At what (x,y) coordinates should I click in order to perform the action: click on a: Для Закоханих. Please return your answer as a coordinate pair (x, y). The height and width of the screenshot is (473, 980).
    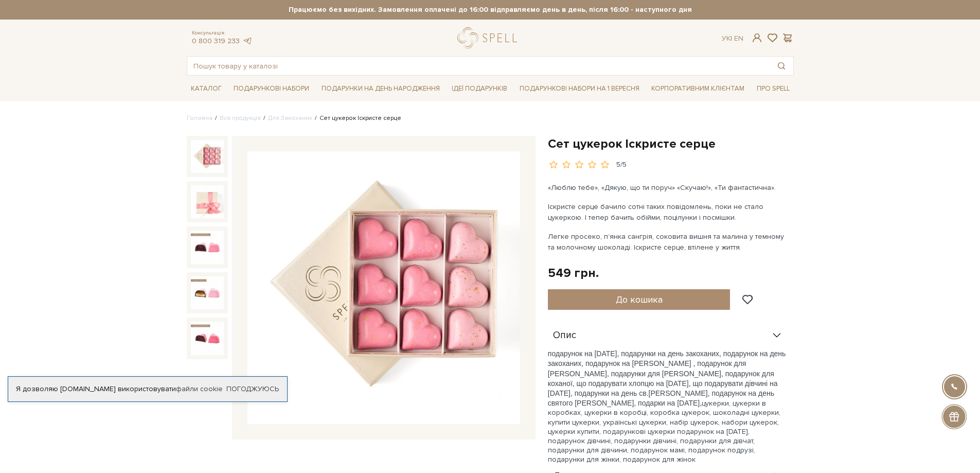
    Looking at the image, I should click on (290, 118).